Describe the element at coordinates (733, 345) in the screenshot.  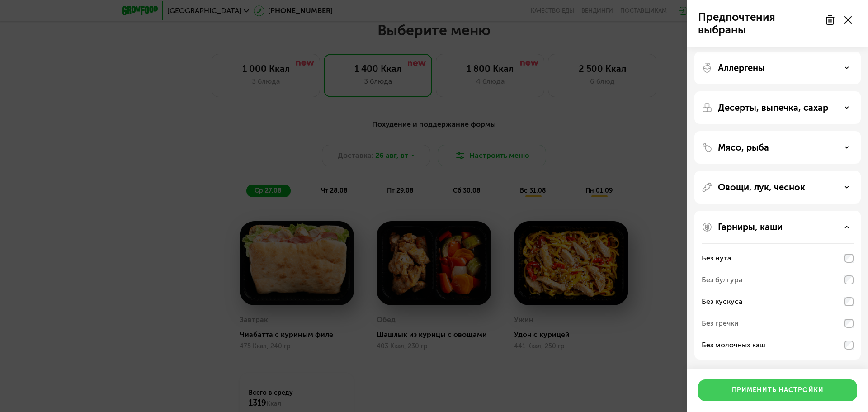
I see `div: Без молочных каш` at that location.